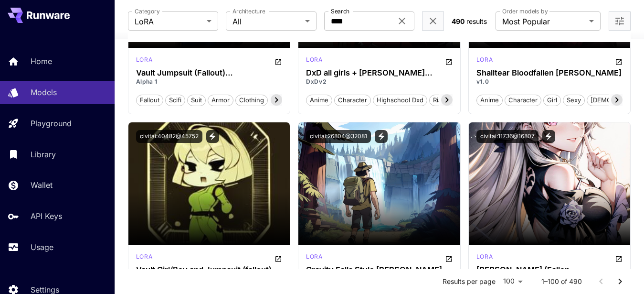 The image size is (644, 294). Describe the element at coordinates (221, 100) in the screenshot. I see `button: armor` at that location.